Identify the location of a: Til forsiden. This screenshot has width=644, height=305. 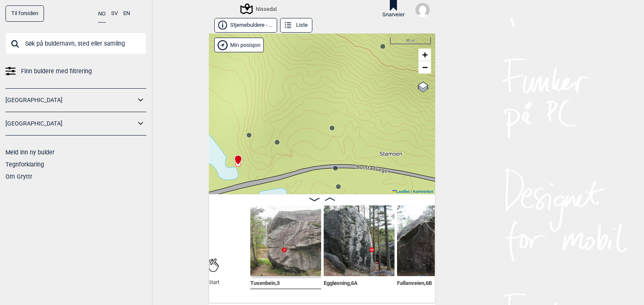
(24, 13).